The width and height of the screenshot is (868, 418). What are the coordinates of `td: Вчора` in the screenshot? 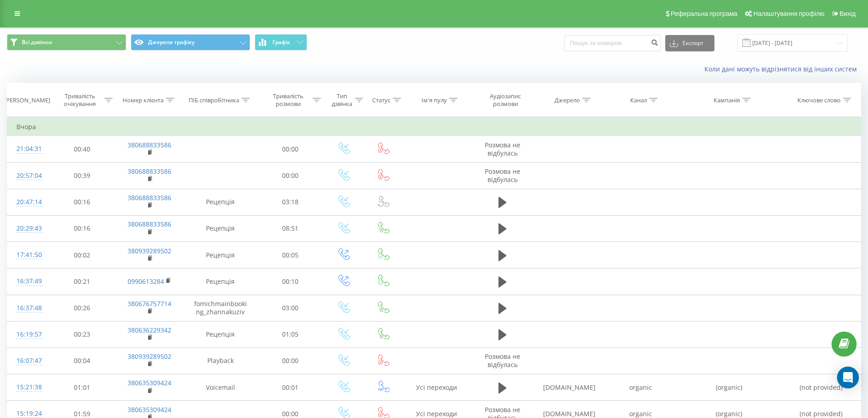 It's located at (434, 127).